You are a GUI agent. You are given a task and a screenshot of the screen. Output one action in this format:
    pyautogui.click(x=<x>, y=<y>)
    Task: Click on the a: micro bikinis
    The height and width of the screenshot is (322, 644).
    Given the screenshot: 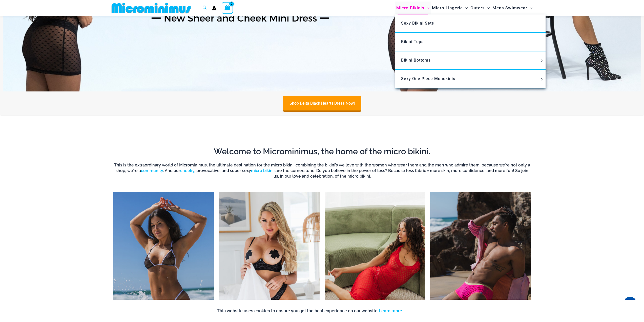 What is the action you would take?
    pyautogui.click(x=263, y=170)
    